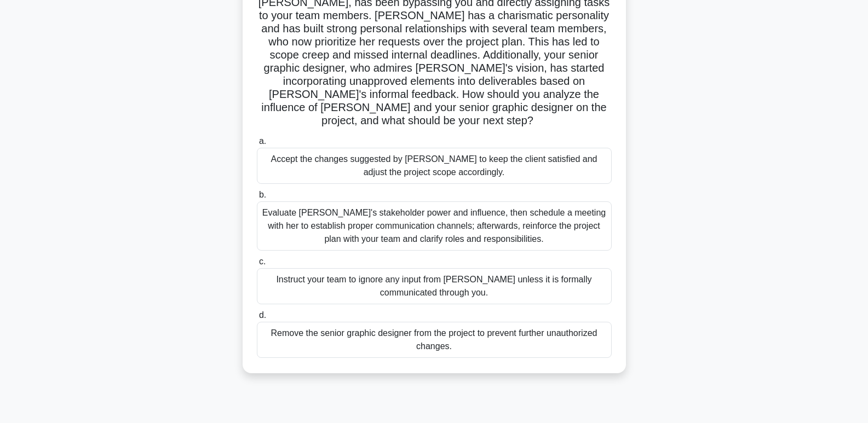  I want to click on div: Remove the senior graphic designer from the project to prevent further unauthorized changes., so click(434, 340).